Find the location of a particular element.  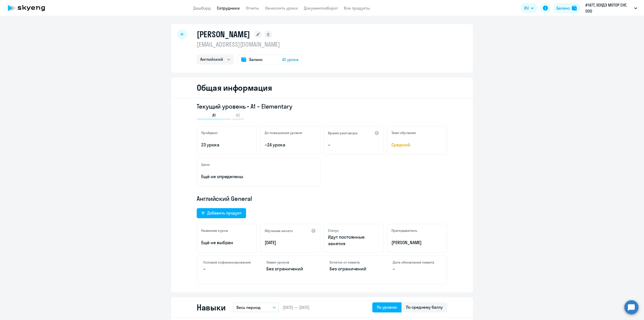

h5: Название курса is located at coordinates (215, 231).